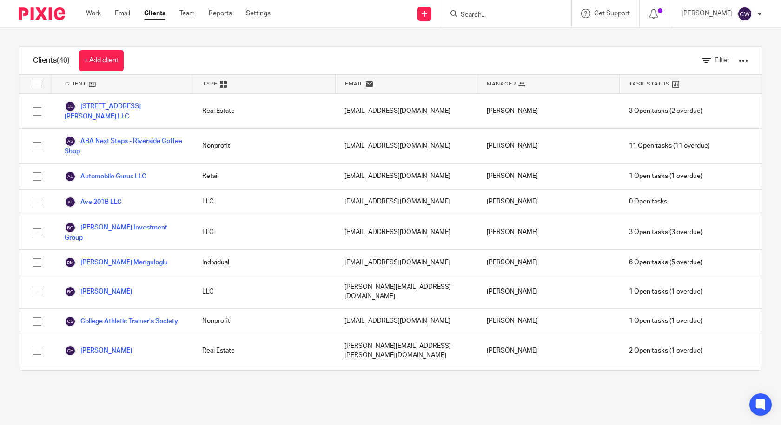 The image size is (781, 425). Describe the element at coordinates (187, 13) in the screenshot. I see `a: Team` at that location.